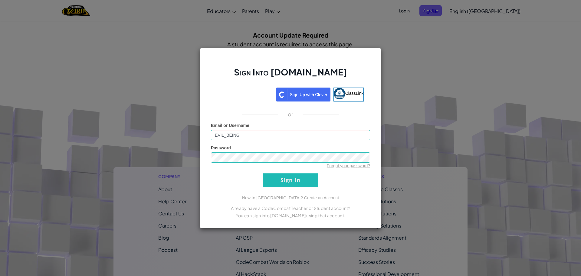 The height and width of the screenshot is (276, 581). What do you see at coordinates (354, 93) in the screenshot?
I see `span: ClassLink` at bounding box center [354, 93].